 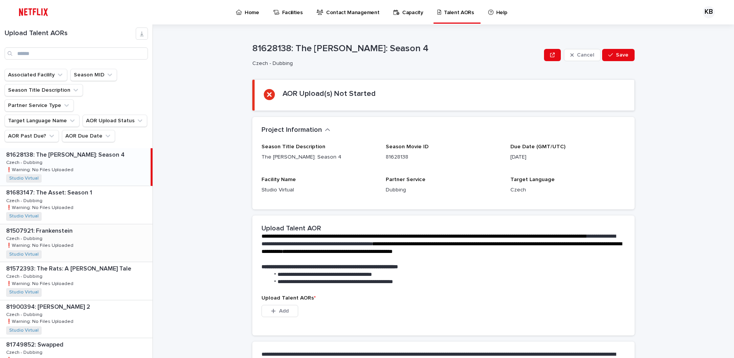 What do you see at coordinates (293, 147) in the screenshot?
I see `span: Season Title Description` at bounding box center [293, 147].